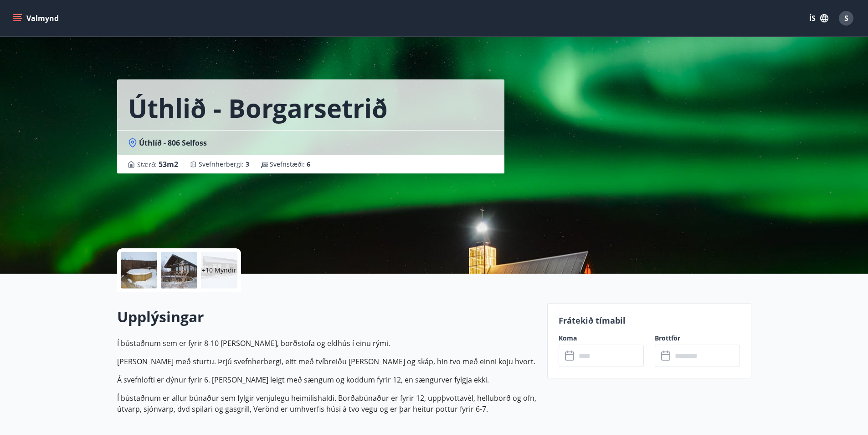 The width and height of the screenshot is (868, 435). What do you see at coordinates (650, 320) in the screenshot?
I see `p: Frátekið tímabil` at bounding box center [650, 320].